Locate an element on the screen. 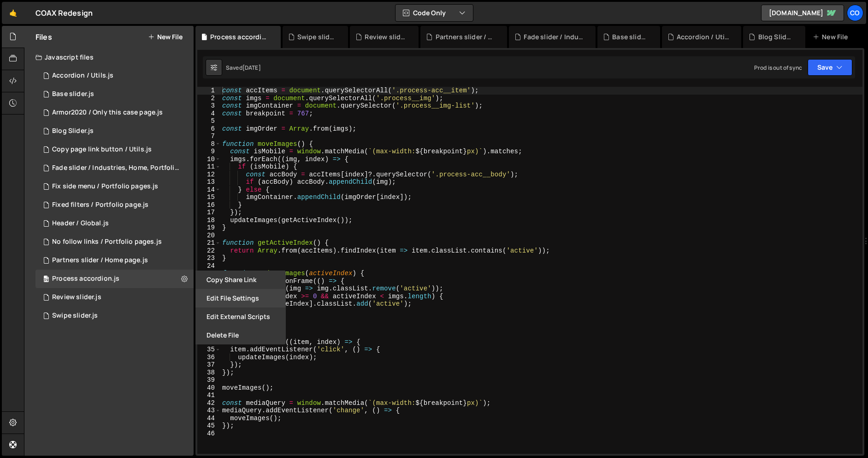 Image resolution: width=868 pixels, height=458 pixels. div: 6 is located at coordinates (209, 129).